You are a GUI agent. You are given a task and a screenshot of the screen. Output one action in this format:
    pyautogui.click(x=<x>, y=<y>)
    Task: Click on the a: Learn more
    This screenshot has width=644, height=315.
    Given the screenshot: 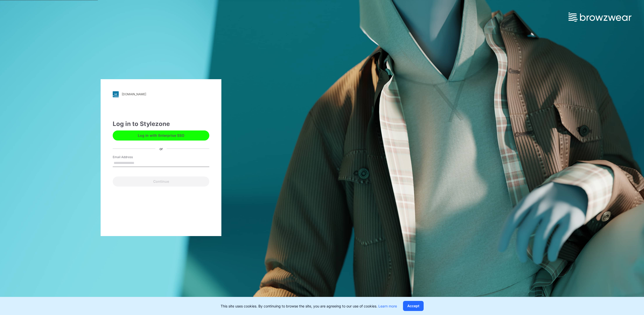 What is the action you would take?
    pyautogui.click(x=388, y=306)
    